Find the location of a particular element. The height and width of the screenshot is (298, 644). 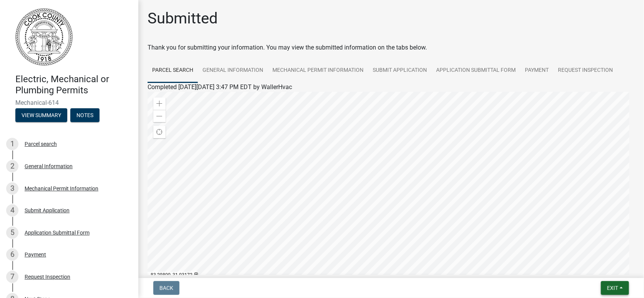

div: 5 is located at coordinates (12, 233).